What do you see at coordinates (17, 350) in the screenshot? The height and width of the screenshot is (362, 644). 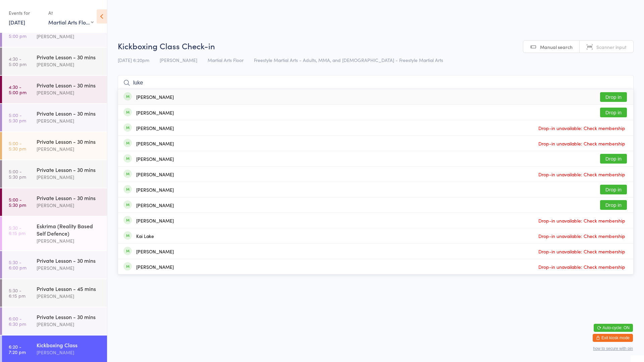 I see `time: 6:20 - 7:20 pm` at bounding box center [17, 350].